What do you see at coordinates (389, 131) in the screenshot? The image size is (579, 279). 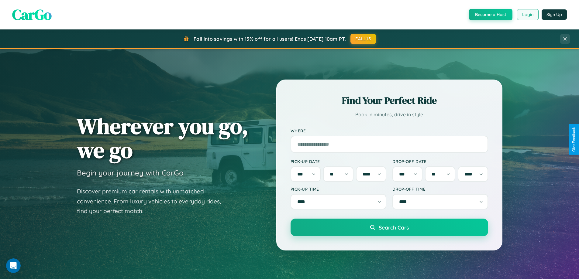 I see `label: Where` at bounding box center [389, 131].